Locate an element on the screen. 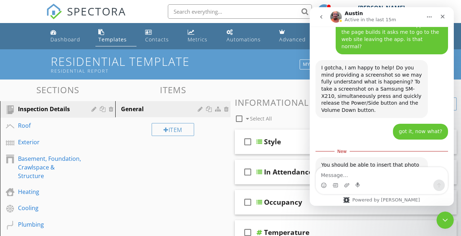 The width and height of the screenshot is (461, 236). a: Automations (Basic) is located at coordinates (247, 36).